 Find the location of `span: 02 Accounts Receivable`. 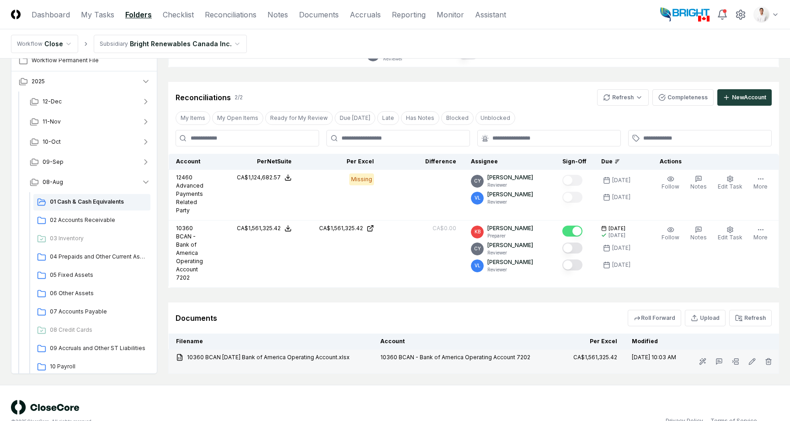

span: 02 Accounts Receivable is located at coordinates (98, 220).